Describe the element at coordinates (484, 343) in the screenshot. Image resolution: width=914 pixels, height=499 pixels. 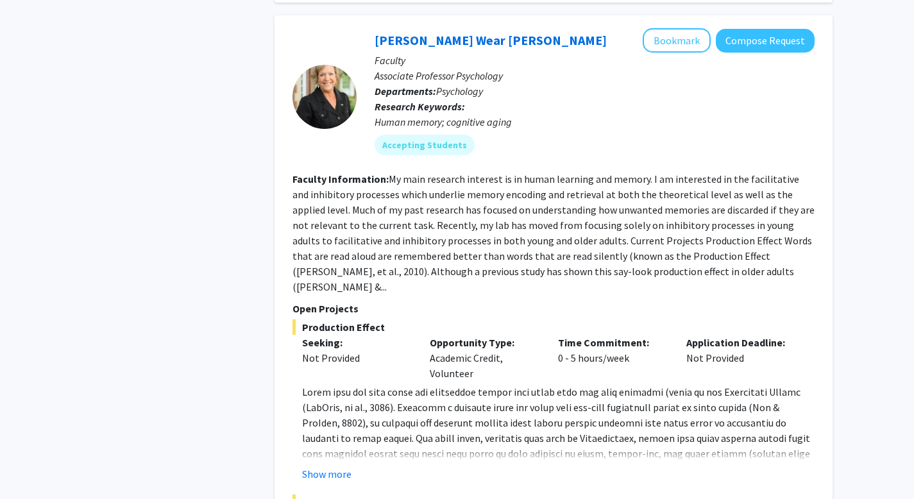
I see `p: Opportunity Type:` at that location.